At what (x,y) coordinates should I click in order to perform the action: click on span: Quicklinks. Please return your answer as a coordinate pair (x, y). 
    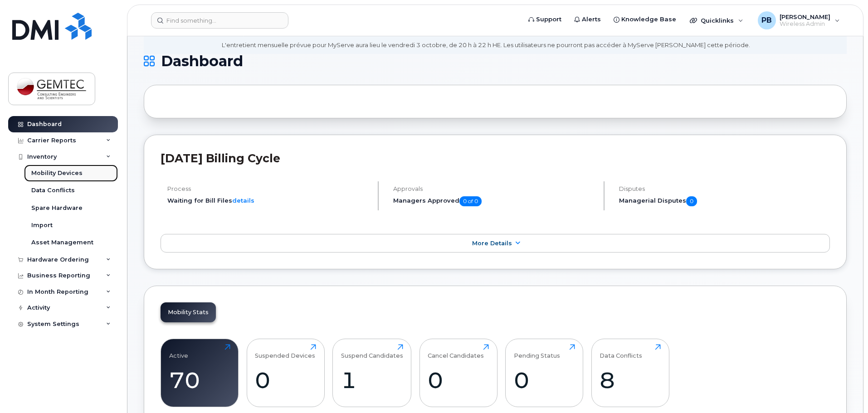
    Looking at the image, I should click on (717, 20).